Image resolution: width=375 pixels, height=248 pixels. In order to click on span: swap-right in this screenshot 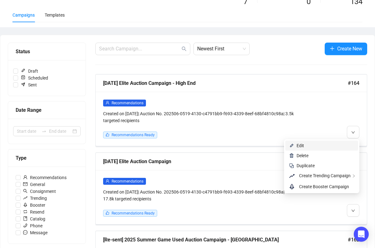, I will do `click(44, 131)`.